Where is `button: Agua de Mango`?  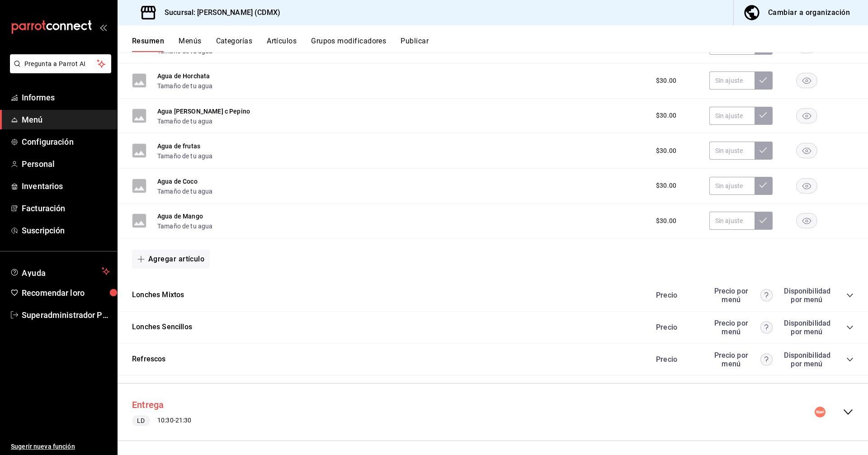
button: Agua de Mango is located at coordinates (180, 216).